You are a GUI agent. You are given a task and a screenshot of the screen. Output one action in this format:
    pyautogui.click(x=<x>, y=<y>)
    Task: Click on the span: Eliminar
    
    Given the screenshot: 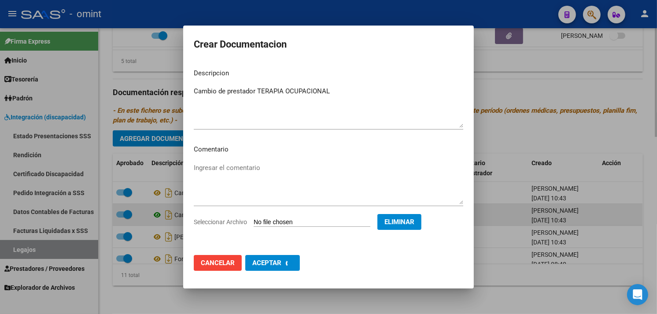 What is the action you would take?
    pyautogui.click(x=399, y=222)
    